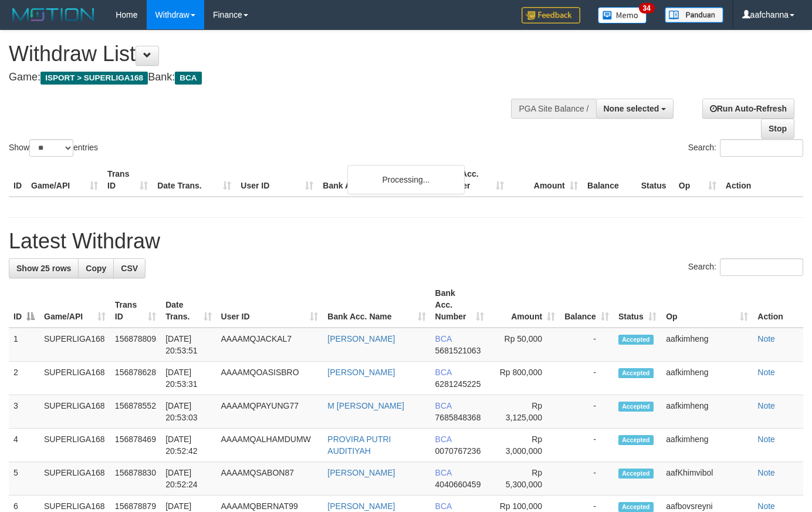 The width and height of the screenshot is (812, 512). I want to click on span: Copy 5681521063 to clipboard, so click(459, 351).